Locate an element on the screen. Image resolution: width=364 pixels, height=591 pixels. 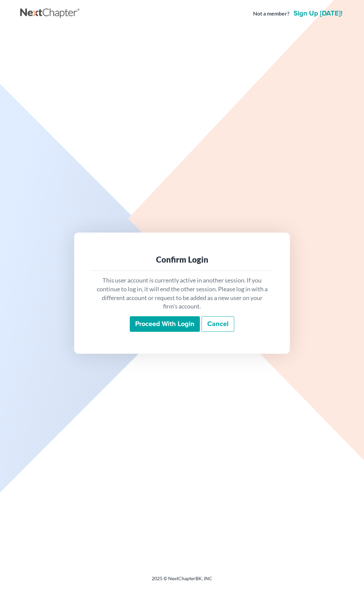
a: Cancel is located at coordinates (218, 324).